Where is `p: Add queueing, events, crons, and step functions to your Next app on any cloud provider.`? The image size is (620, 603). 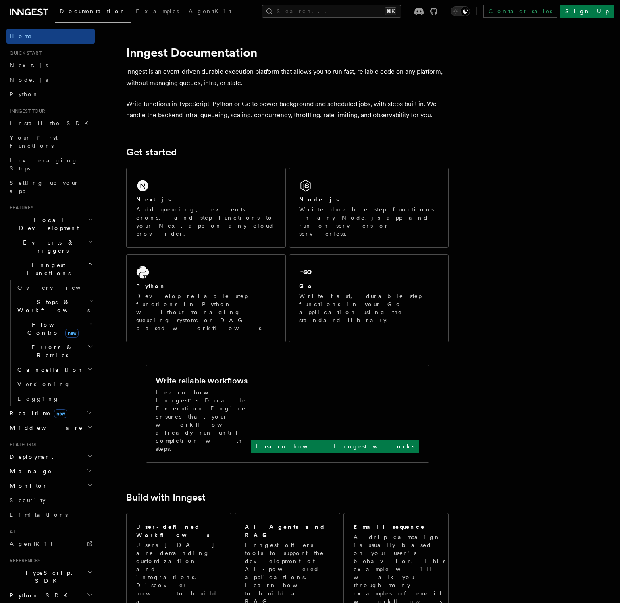 p: Add queueing, events, crons, and step functions to your Next app on any cloud provider. is located at coordinates (206, 222).